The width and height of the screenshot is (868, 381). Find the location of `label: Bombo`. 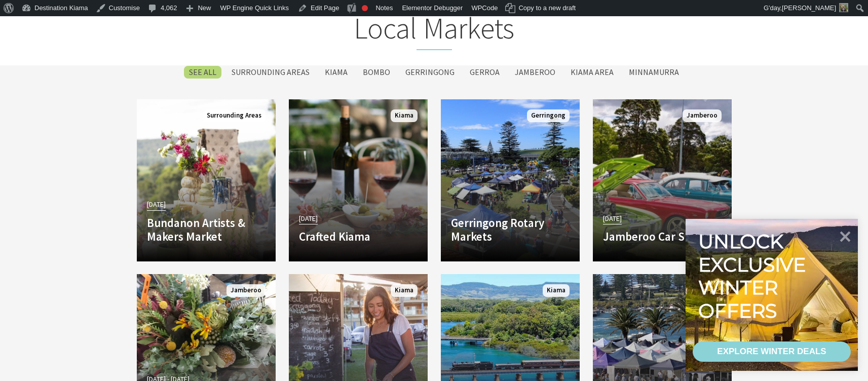

label: Bombo is located at coordinates (376, 72).